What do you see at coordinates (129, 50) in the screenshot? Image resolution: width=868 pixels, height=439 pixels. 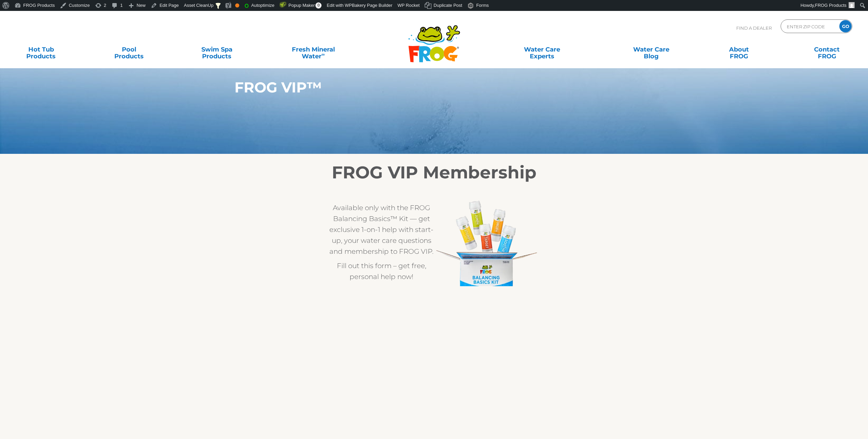 I see `a: PoolProducts` at bounding box center [129, 50].